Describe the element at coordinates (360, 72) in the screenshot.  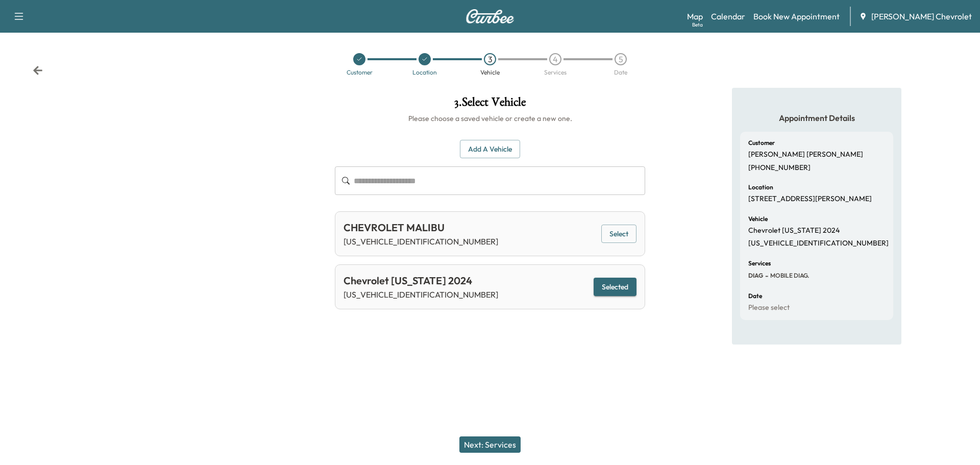
I see `div: Customer` at that location.